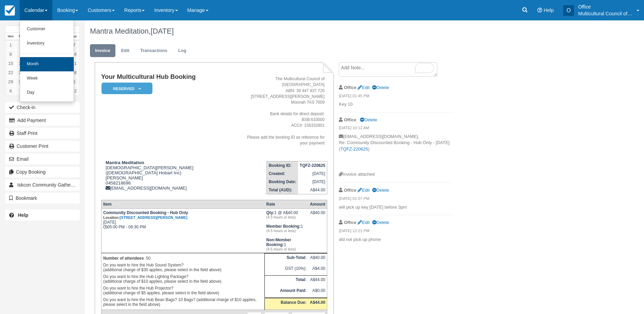  I want to click on td: 1 @ A$40.00 1 1, so click(286, 230).